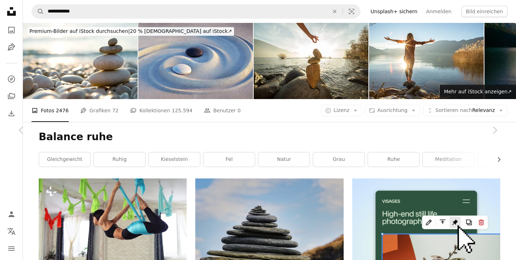  I want to click on a: Kollektionen, so click(11, 96).